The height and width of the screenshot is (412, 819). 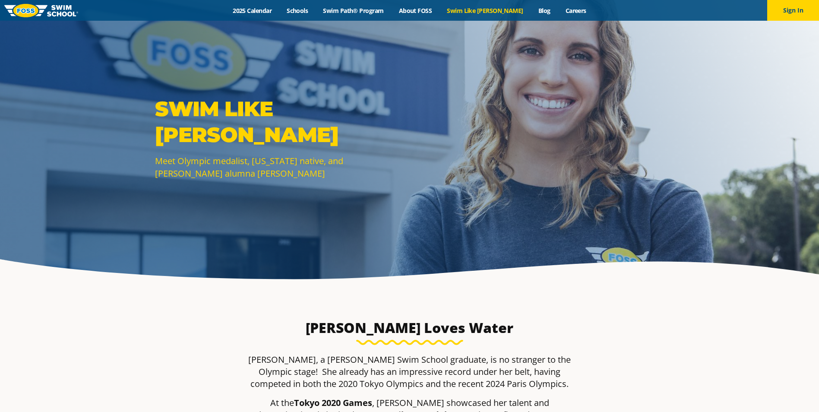 I want to click on a: Swim Path® Program, so click(x=353, y=10).